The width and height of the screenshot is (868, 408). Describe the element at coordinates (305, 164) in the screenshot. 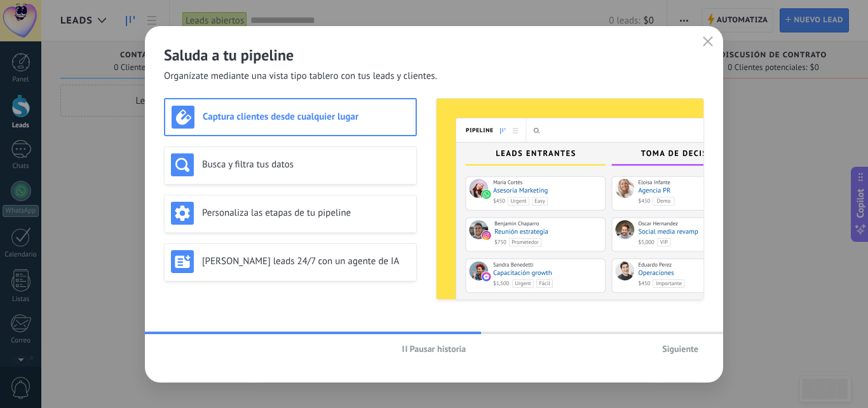

I see `h3: Busca y filtra tus datos` at that location.